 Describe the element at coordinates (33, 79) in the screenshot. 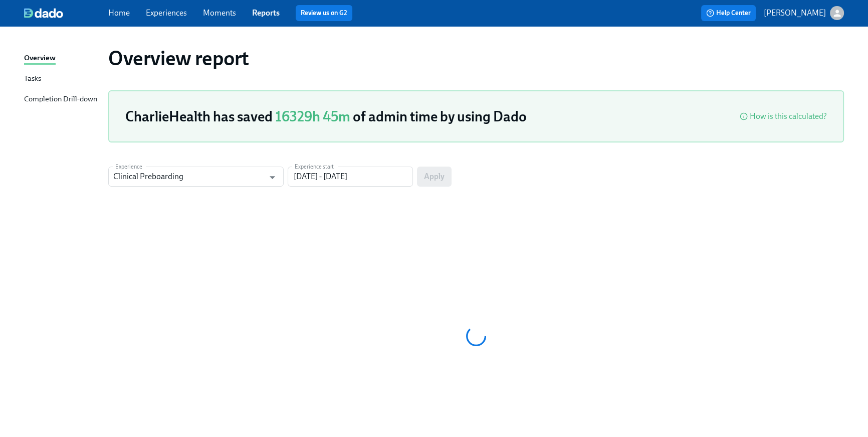

I see `div: Tasks` at that location.